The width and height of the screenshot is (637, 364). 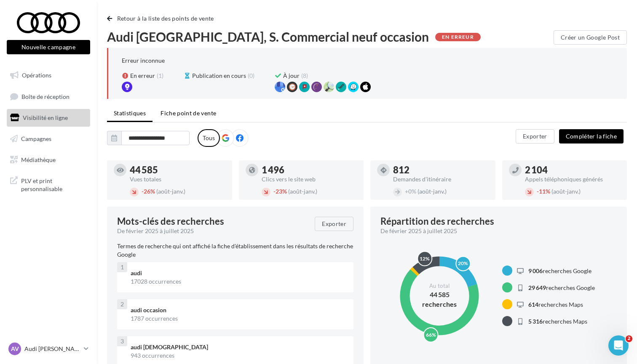 I want to click on div: audi, so click(x=238, y=273).